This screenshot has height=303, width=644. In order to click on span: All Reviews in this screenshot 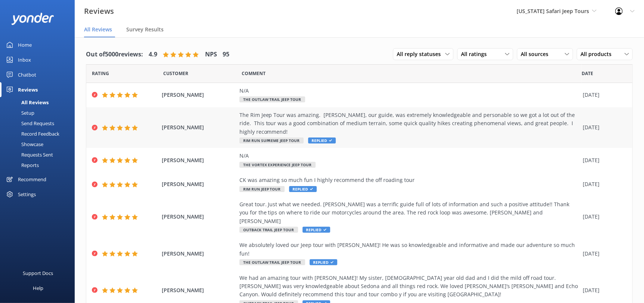, I will do `click(98, 30)`.